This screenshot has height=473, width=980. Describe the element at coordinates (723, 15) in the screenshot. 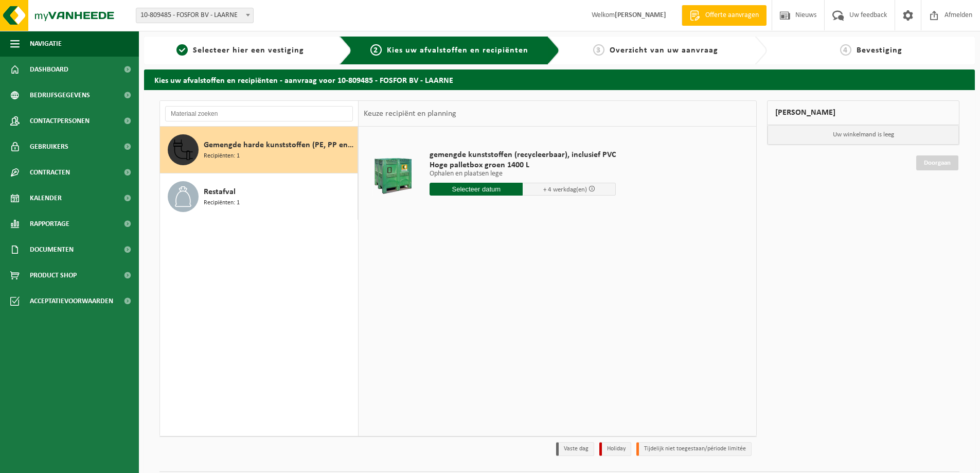

I see `a: Offerte aanvragen` at that location.